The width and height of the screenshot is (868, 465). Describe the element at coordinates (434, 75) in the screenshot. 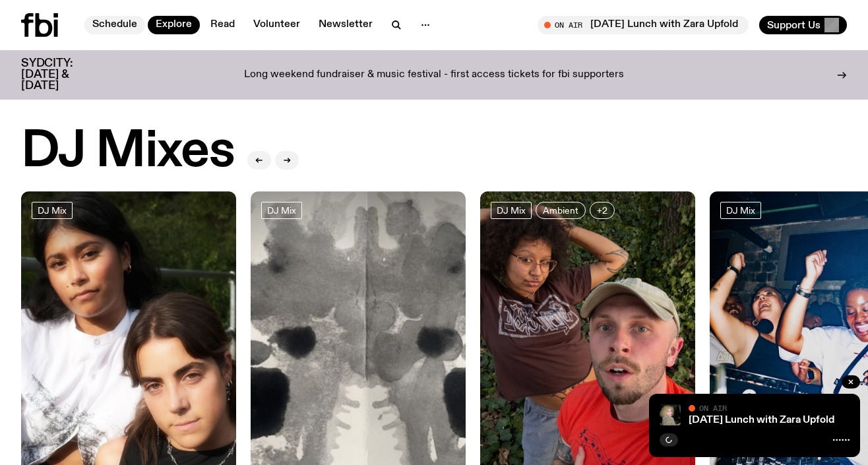

I see `p: Long weekend fundraiser & music festival - first access tickets for fbi supporters` at that location.